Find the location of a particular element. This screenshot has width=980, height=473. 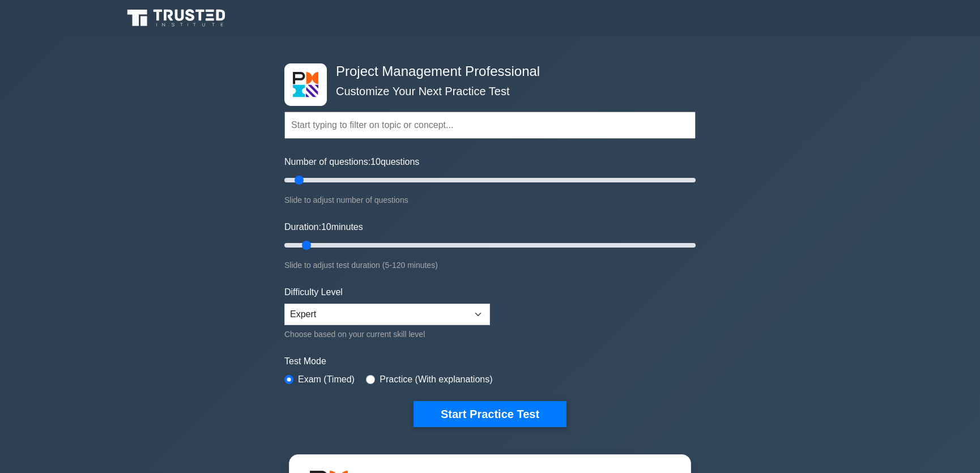

div: Slide to adjust number of questions is located at coordinates (490, 200).